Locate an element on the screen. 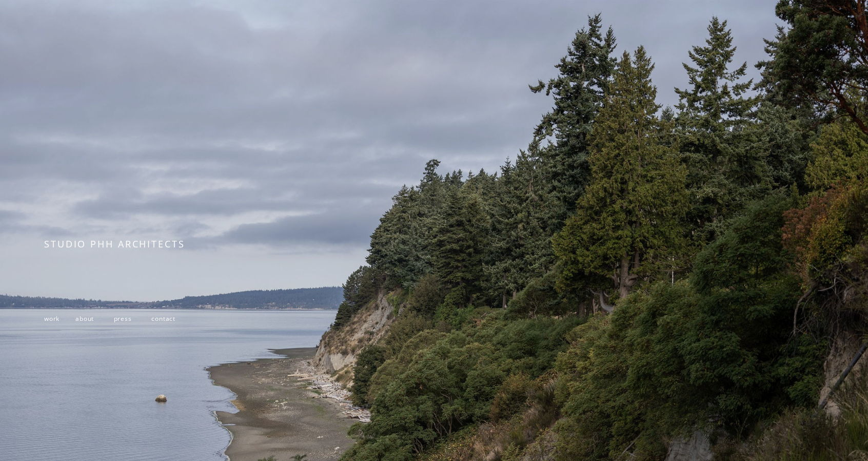 Image resolution: width=868 pixels, height=461 pixels. span: press is located at coordinates (123, 318).